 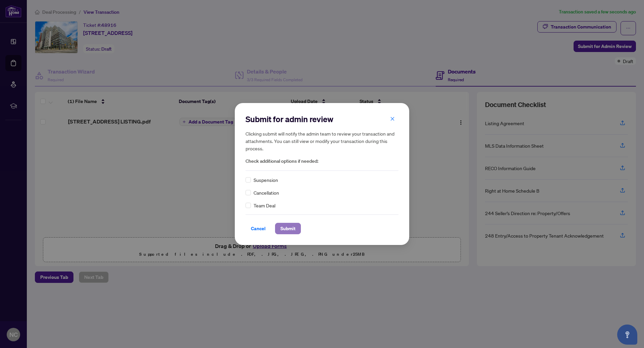 What do you see at coordinates (258, 229) in the screenshot?
I see `span: Cancel` at bounding box center [258, 229].